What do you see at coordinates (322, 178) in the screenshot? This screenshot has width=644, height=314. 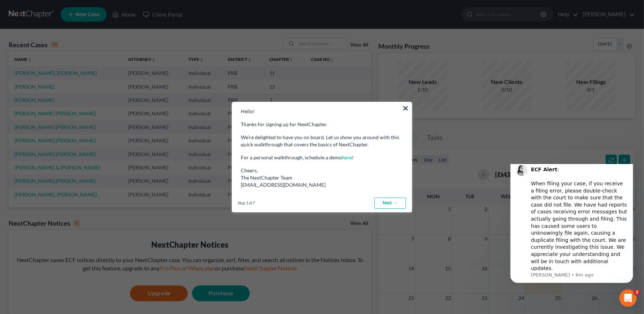 I see `div: The NextChapter Team` at bounding box center [322, 178].